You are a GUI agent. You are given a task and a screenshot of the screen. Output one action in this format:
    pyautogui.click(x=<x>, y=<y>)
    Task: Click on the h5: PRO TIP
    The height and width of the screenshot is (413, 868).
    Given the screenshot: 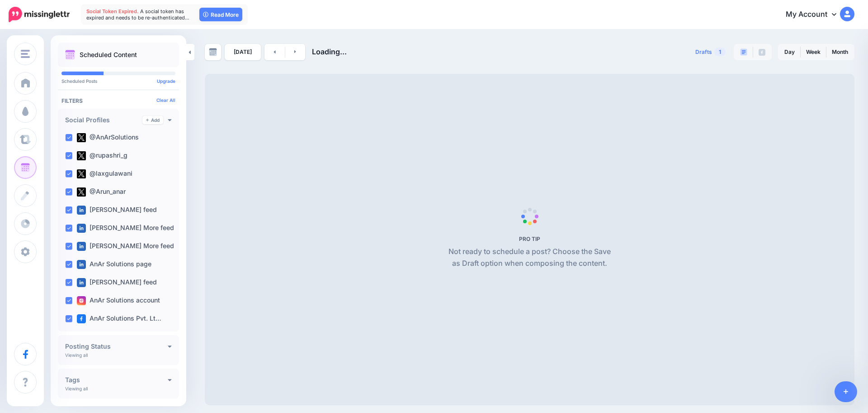 What is the action you would take?
    pyautogui.click(x=530, y=239)
    